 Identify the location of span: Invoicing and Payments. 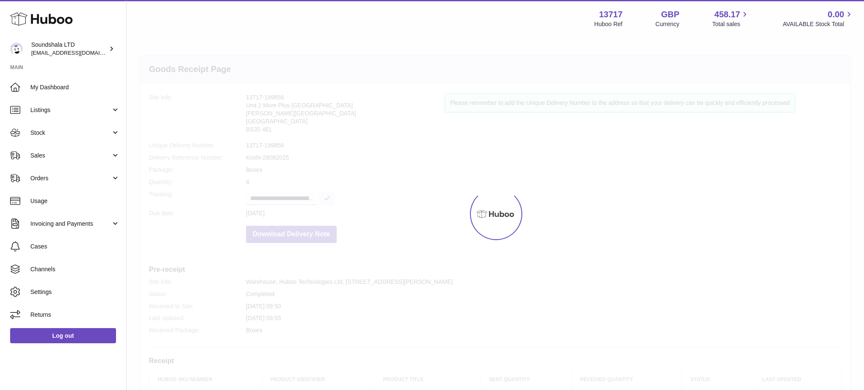
(70, 224).